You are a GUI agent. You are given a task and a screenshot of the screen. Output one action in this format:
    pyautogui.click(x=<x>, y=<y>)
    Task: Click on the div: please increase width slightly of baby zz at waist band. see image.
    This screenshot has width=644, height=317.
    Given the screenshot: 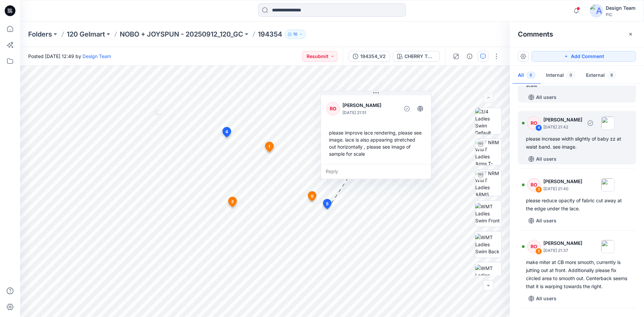 What is the action you would take?
    pyautogui.click(x=577, y=143)
    